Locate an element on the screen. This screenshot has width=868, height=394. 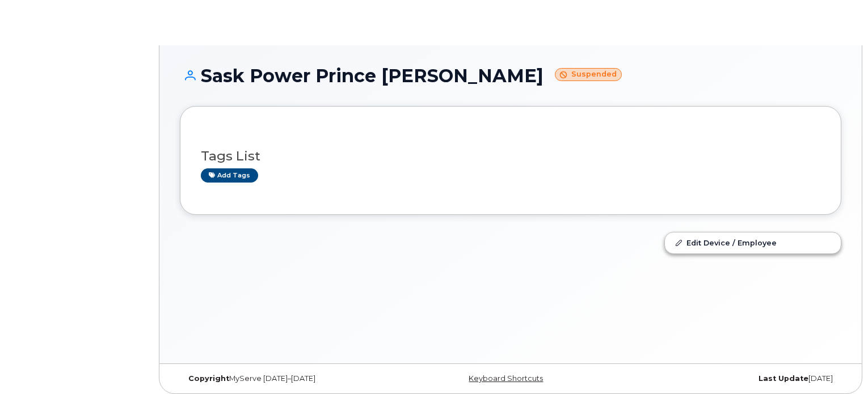
h3: Tags List is located at coordinates (510, 156).